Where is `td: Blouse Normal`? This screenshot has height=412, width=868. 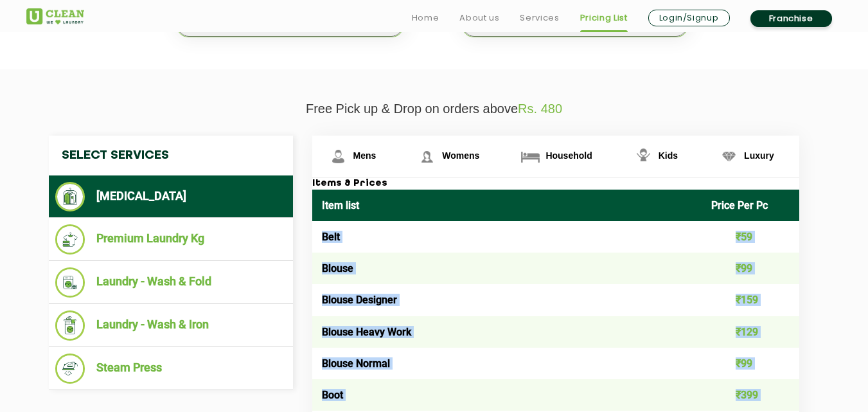
td: Blouse Normal is located at coordinates (507, 363).